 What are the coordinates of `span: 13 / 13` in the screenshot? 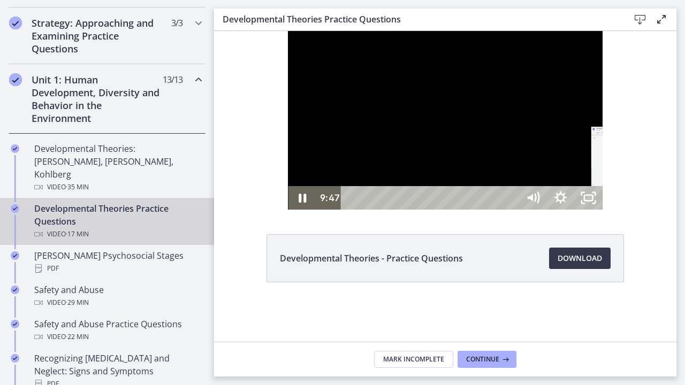 It's located at (172, 80).